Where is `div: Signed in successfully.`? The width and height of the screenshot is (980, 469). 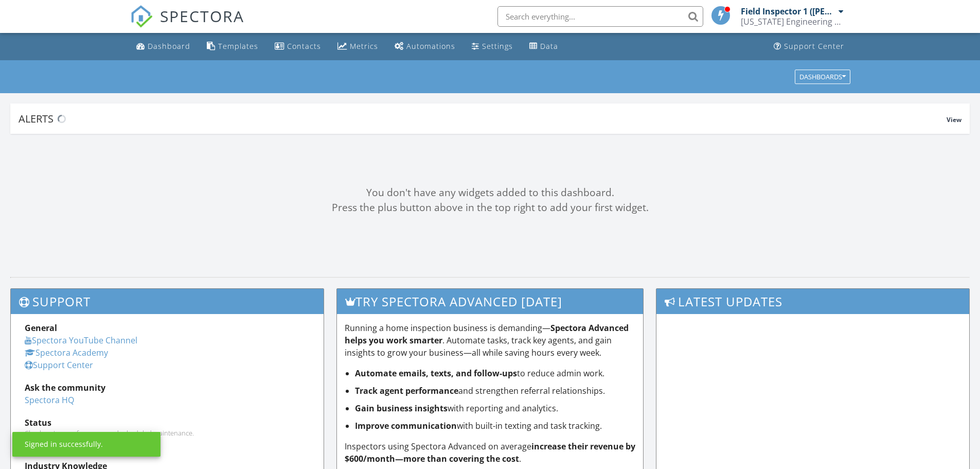
div: Signed in successfully. is located at coordinates (64, 444).